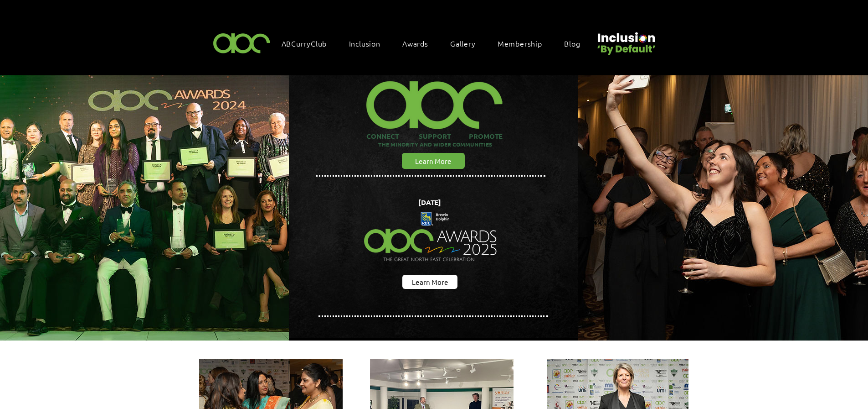 This screenshot has width=868, height=409. What do you see at coordinates (625, 40) in the screenshot?
I see `img: Untitled design (22).png` at bounding box center [625, 40].